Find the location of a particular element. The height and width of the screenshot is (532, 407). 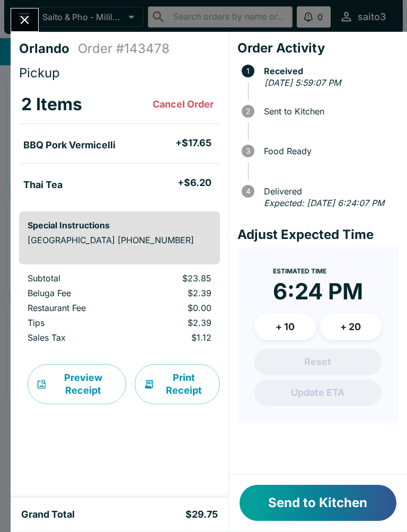

p: Sales Tax is located at coordinates (75, 337).